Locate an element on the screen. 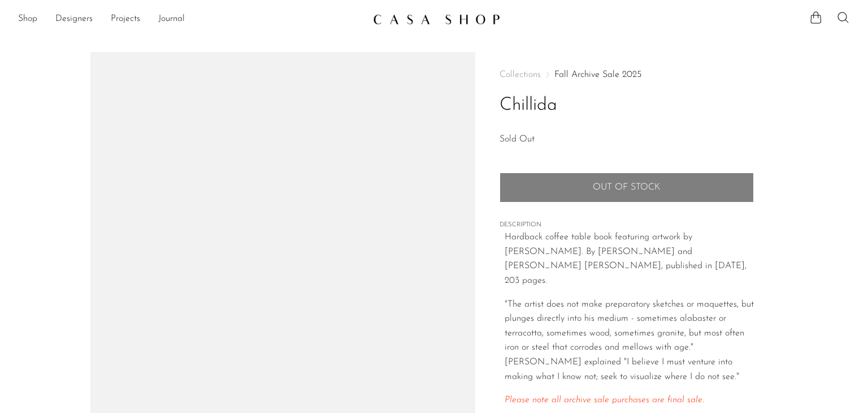  nav: Desktop navigation is located at coordinates (191, 19).